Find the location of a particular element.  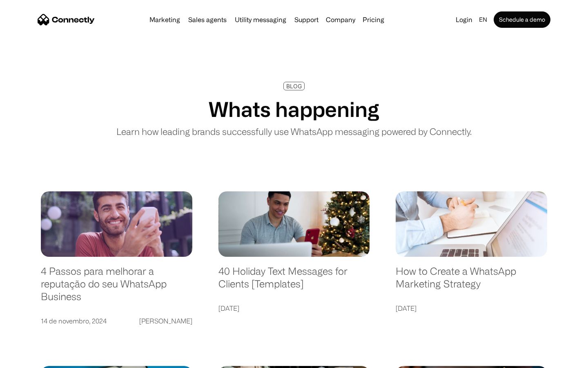

h1: Whats happening is located at coordinates (294, 109).